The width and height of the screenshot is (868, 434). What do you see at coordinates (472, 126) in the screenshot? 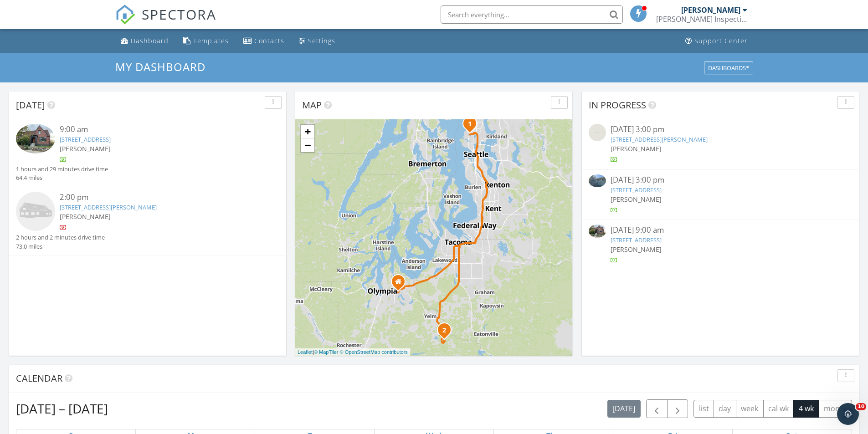
I see `div: 7702 10th Ave NW , Seattle, WA 98117` at bounding box center [472, 126].